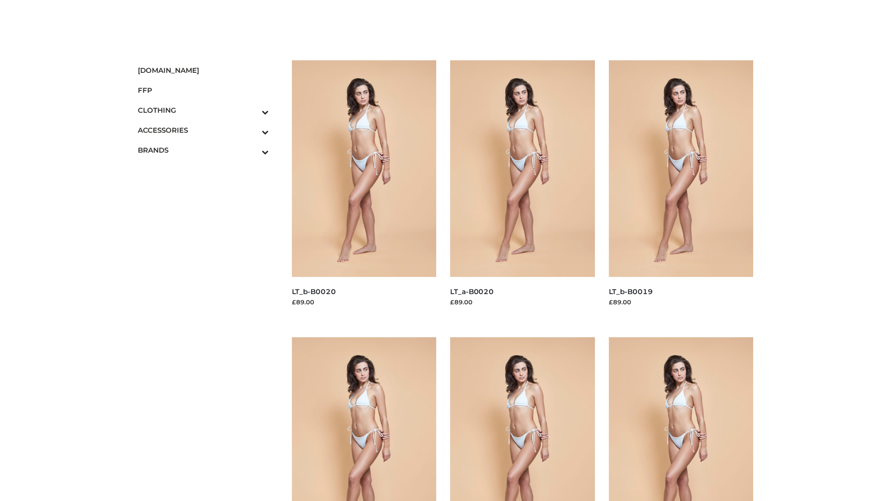 The width and height of the screenshot is (891, 501). Describe the element at coordinates (203, 90) in the screenshot. I see `a: FFP` at that location.